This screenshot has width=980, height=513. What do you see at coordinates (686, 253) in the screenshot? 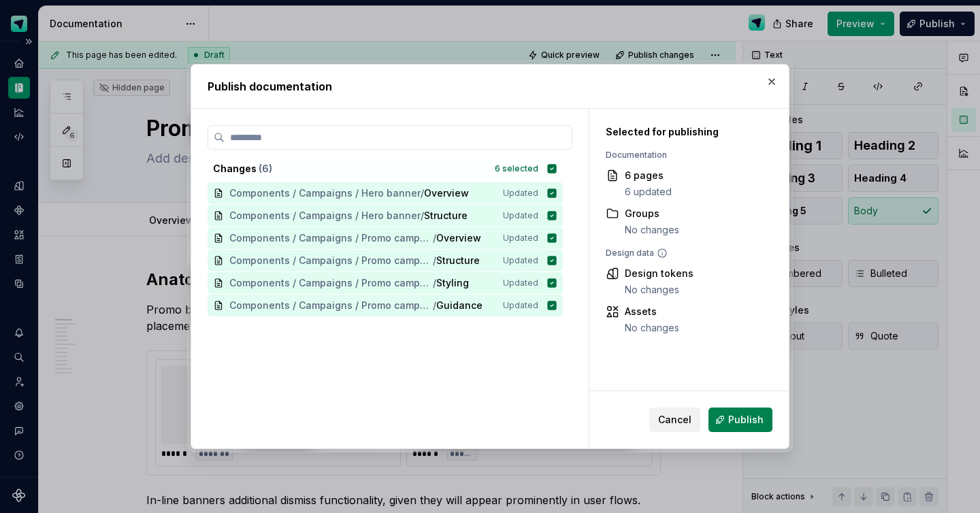
I see `div: Design data` at bounding box center [686, 253].